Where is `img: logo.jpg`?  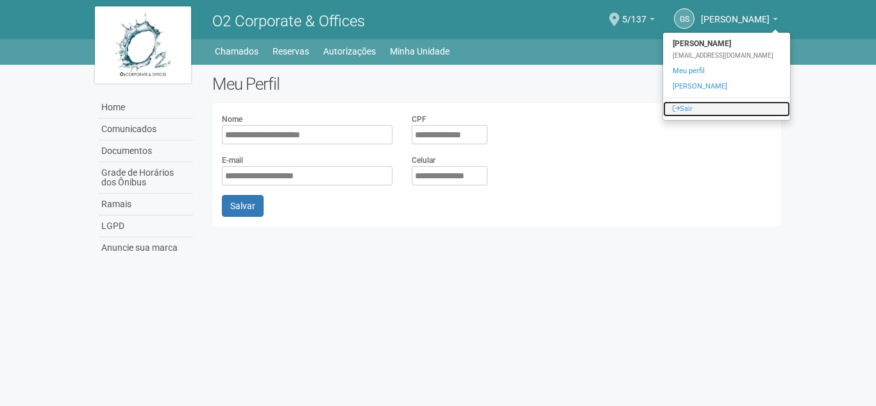 img: logo.jpg is located at coordinates (143, 45).